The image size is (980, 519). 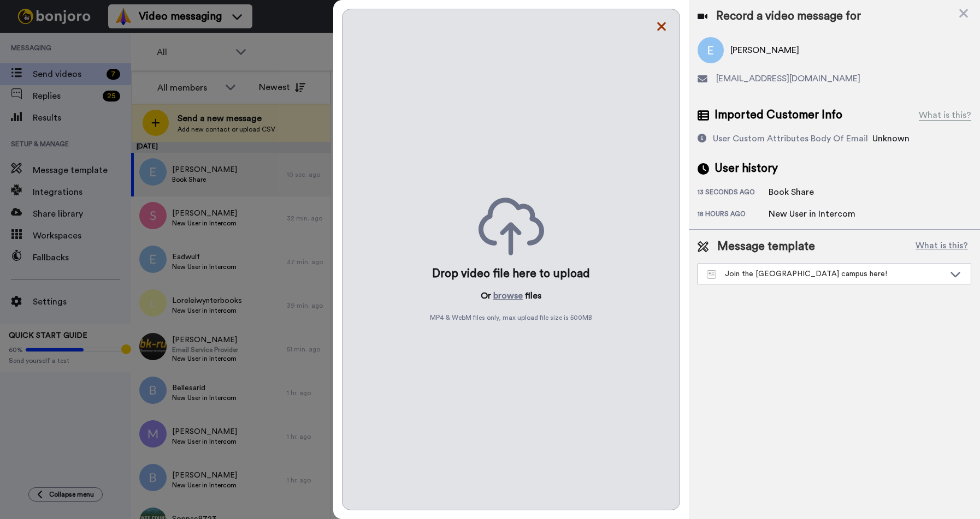 I want to click on span: Imported Customer Info, so click(x=778, y=115).